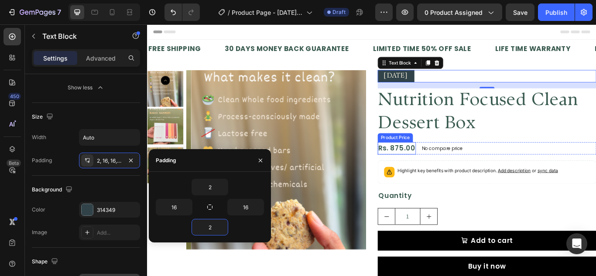 The image size is (596, 276). I want to click on button: Add to cart, so click(396, 252).